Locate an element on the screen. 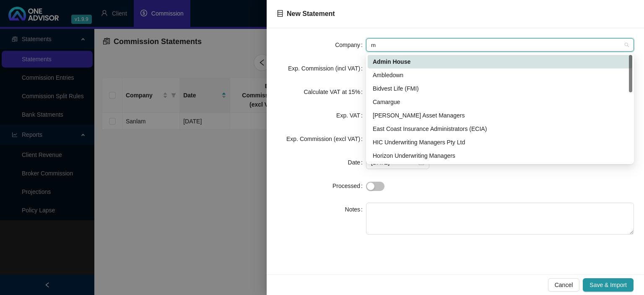  label: Notes is located at coordinates (356, 209).